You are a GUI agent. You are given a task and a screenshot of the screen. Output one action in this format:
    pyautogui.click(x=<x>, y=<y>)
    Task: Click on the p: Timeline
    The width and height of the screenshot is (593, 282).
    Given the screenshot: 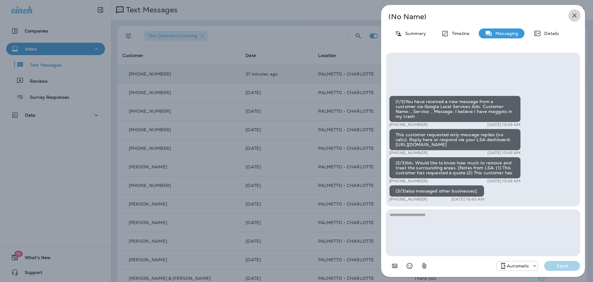 What is the action you would take?
    pyautogui.click(x=459, y=33)
    